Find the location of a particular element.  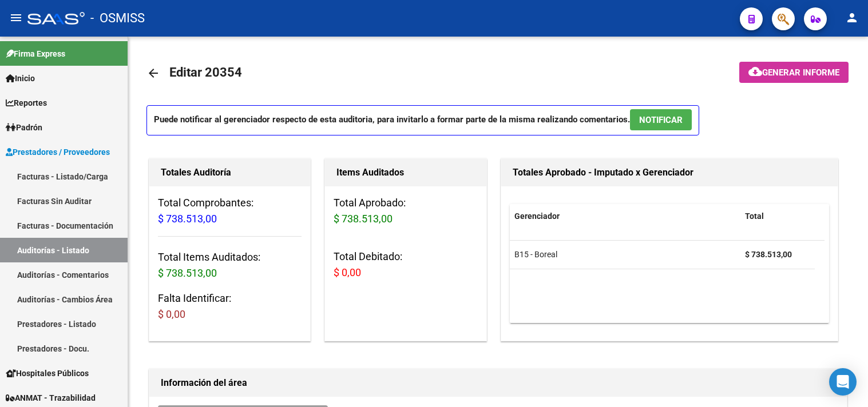

button: NOTIFICAR is located at coordinates (661, 119).